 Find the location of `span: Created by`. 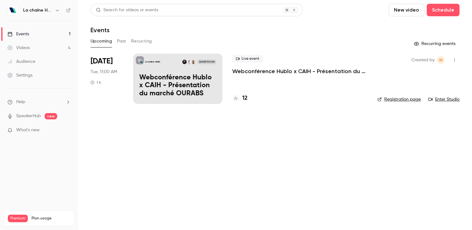

span: Created by is located at coordinates (423, 60).